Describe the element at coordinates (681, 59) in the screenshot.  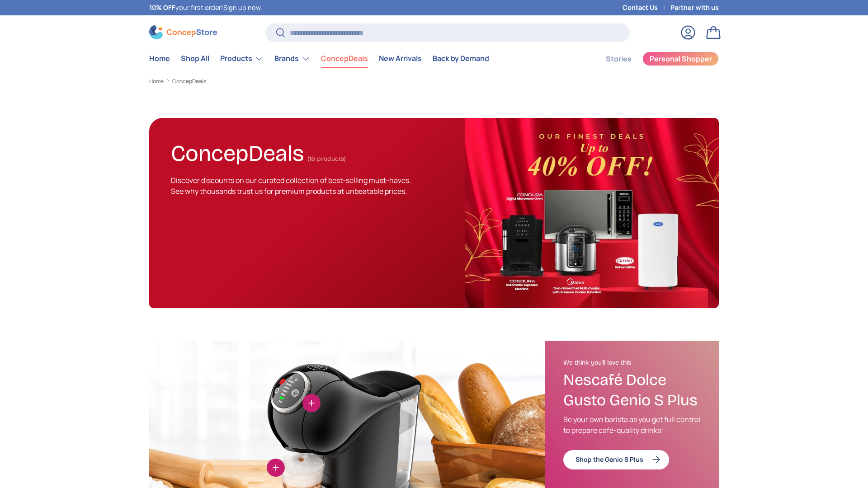
I see `span: Personal Shopper` at that location.